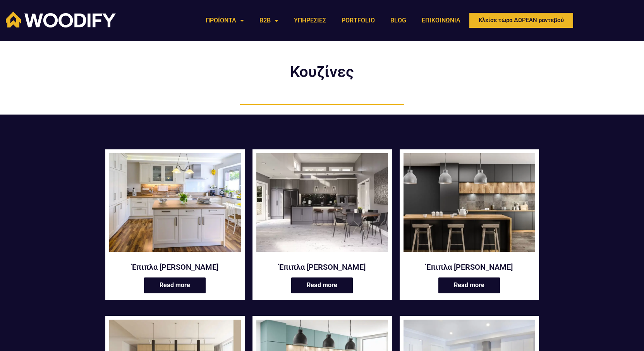 This screenshot has height=351, width=644. Describe the element at coordinates (358, 20) in the screenshot. I see `a: PORTFOLIO` at that location.